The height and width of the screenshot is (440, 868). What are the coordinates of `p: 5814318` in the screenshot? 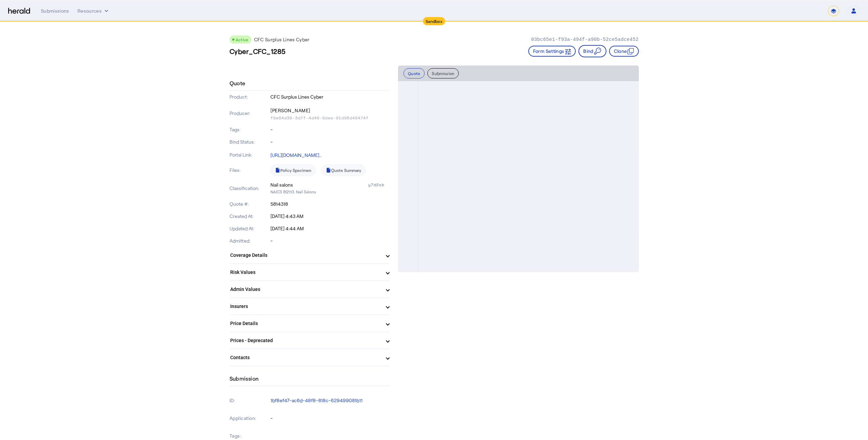 It's located at (330, 204).